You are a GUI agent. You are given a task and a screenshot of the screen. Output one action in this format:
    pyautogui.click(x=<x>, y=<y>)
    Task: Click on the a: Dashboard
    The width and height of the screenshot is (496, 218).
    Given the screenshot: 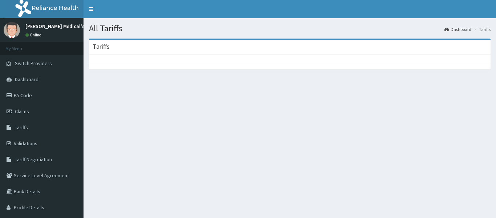 What is the action you would take?
    pyautogui.click(x=458, y=29)
    